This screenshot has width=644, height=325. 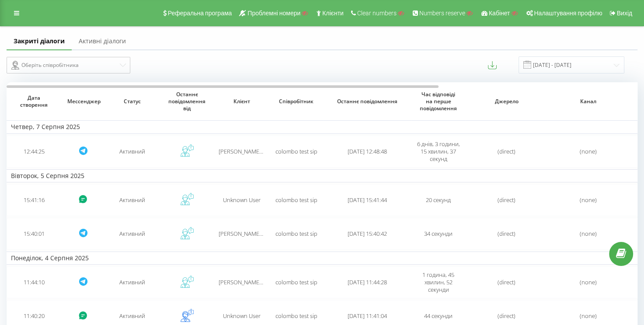 What do you see at coordinates (438, 151) in the screenshot?
I see `td: 6 днів, 3 години, 15 хвилин, 37 секунд` at bounding box center [438, 151].